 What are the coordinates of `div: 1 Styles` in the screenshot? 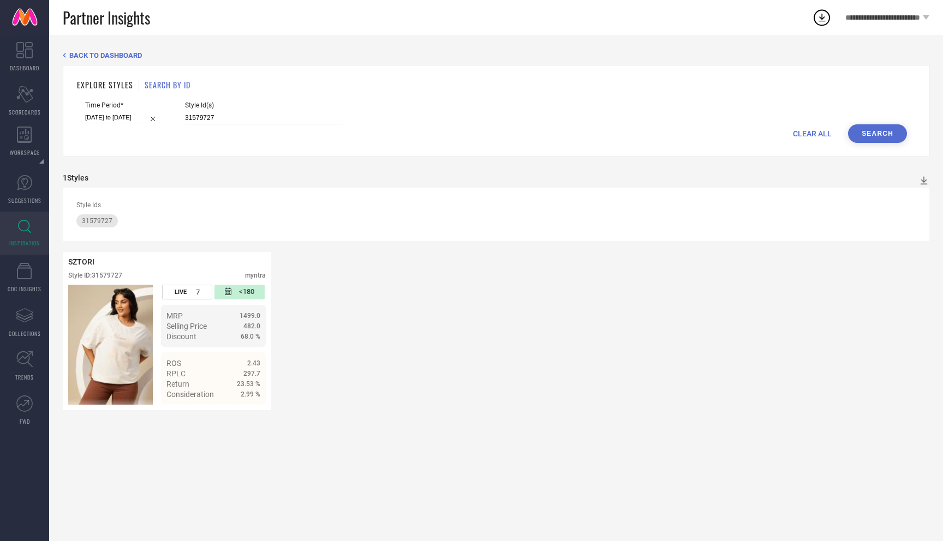 It's located at (75, 178).